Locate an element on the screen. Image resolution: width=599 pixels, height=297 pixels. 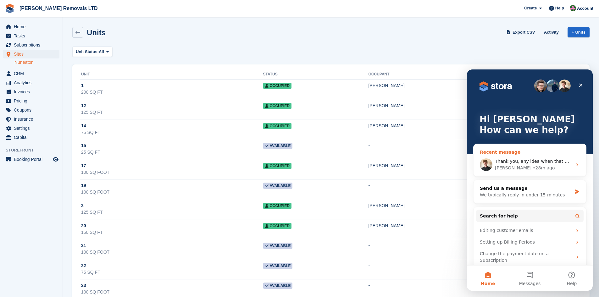
span: 14 is located at coordinates (84, 126).